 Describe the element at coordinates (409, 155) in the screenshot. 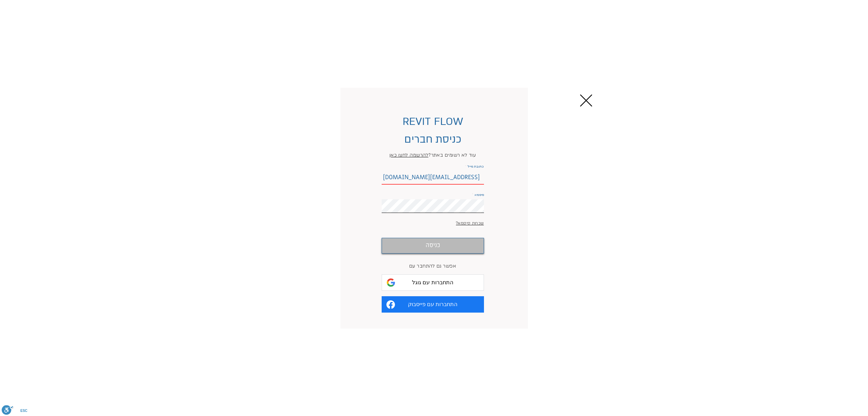

I see `span: להרשמה לחצו כאן` at that location.